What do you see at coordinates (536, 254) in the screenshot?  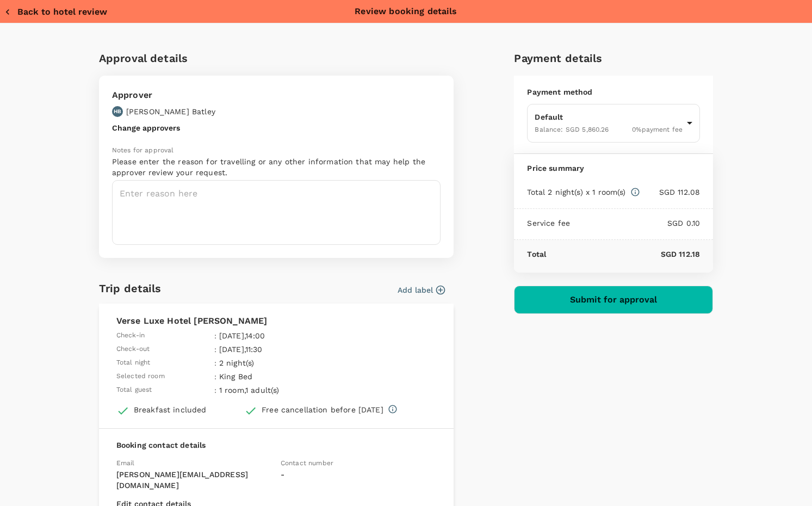 I see `p: Total` at bounding box center [536, 254].